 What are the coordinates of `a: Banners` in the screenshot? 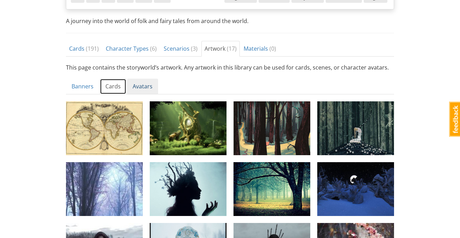 It's located at (82, 86).